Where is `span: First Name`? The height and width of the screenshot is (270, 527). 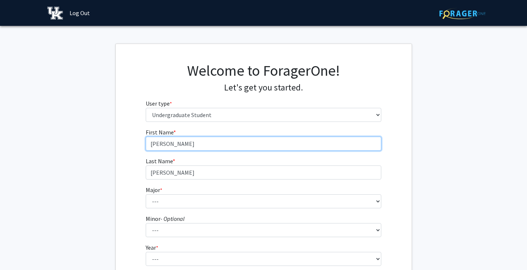 span: First Name is located at coordinates (159, 132).